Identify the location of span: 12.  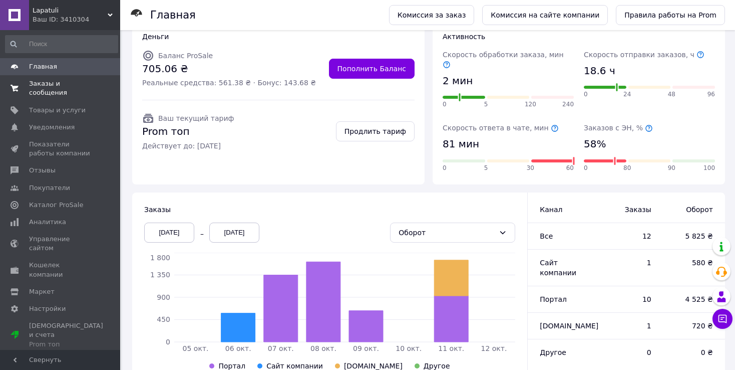
(629, 236).